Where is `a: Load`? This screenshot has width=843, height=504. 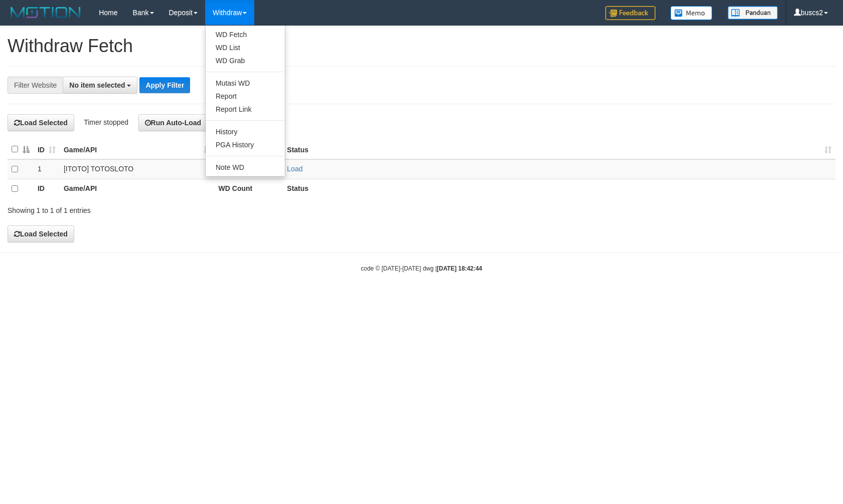
a: Load is located at coordinates (295, 169).